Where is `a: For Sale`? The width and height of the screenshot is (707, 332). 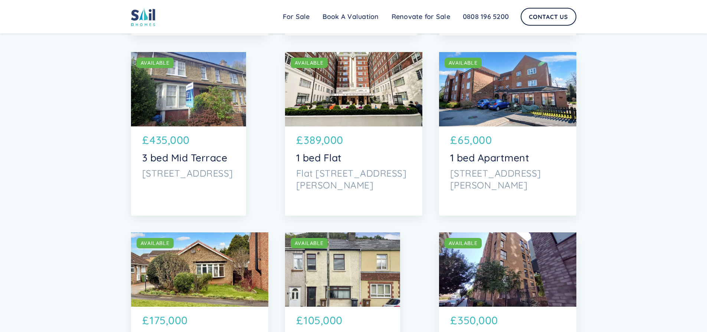 a: For Sale is located at coordinates (296, 17).